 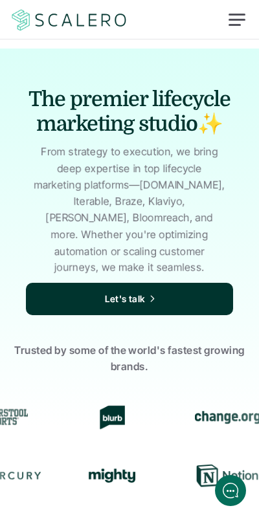 What do you see at coordinates (124, 298) in the screenshot?
I see `p: Let's talk` at bounding box center [124, 298].